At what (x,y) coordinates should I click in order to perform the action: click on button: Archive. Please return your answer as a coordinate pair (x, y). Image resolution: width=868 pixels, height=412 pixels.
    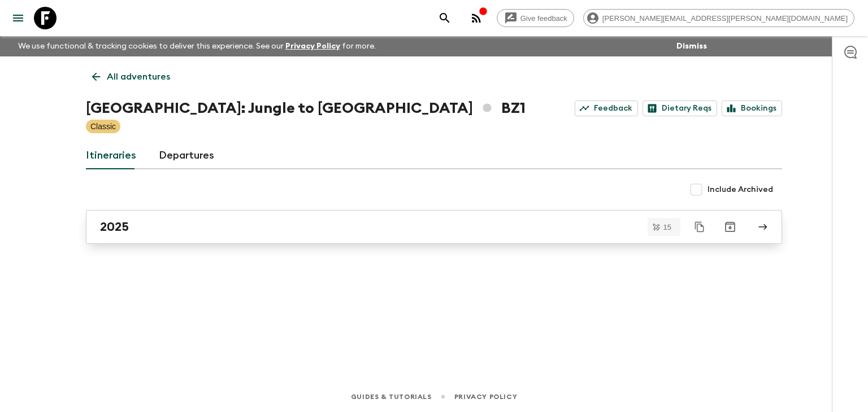
    Looking at the image, I should click on (730, 227).